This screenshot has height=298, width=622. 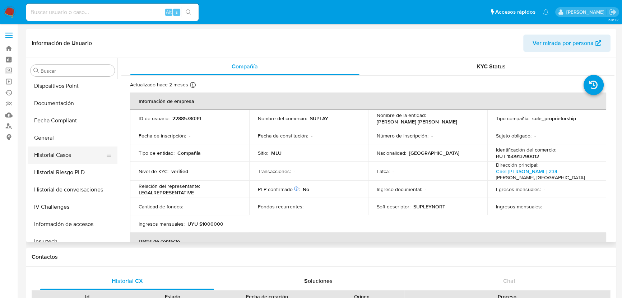 What do you see at coordinates (518, 156) in the screenshot?
I see `p: RUT 150913790012` at bounding box center [518, 156].